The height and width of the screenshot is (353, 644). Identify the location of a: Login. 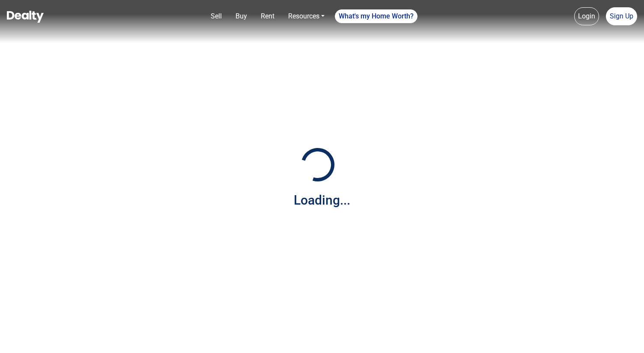
(587, 16).